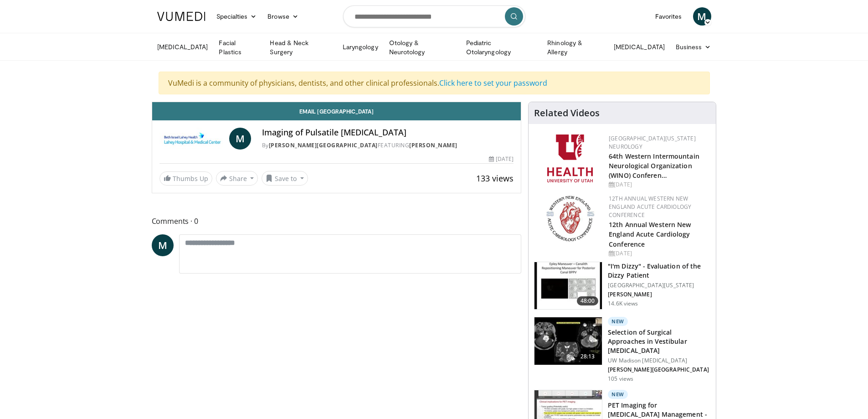 This screenshot has height=419, width=868. Describe the element at coordinates (570, 218) in the screenshot. I see `img: 0954f259-7907-4053-a817-32a96463ecc8.png.150x105_q85_autocrop_double_scale_upscale_version-0.2.png` at that location.